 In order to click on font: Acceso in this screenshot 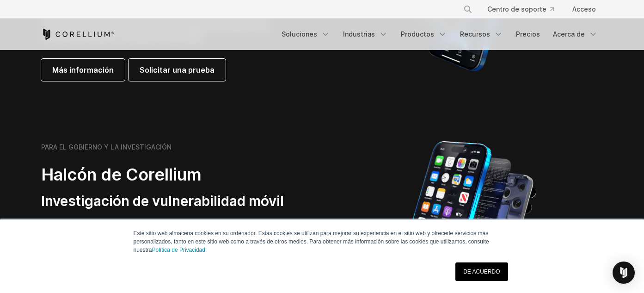, I will do `click(584, 9)`.